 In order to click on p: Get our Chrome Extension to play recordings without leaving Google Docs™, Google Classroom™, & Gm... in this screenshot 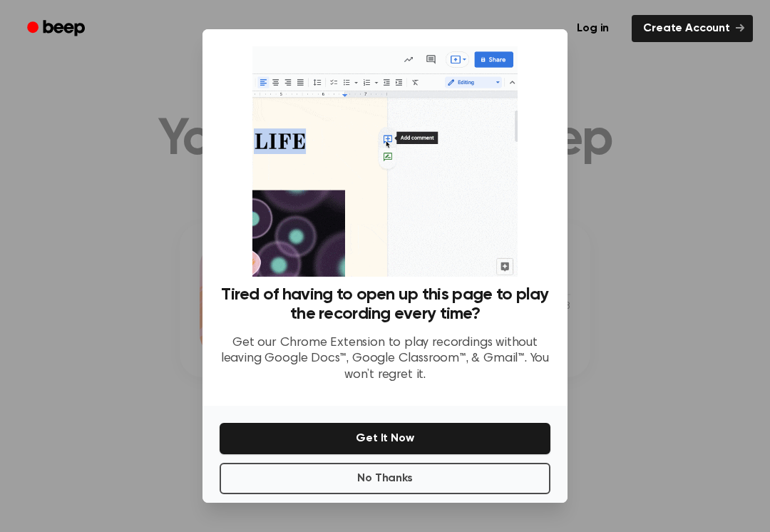, I will do `click(385, 359)`.